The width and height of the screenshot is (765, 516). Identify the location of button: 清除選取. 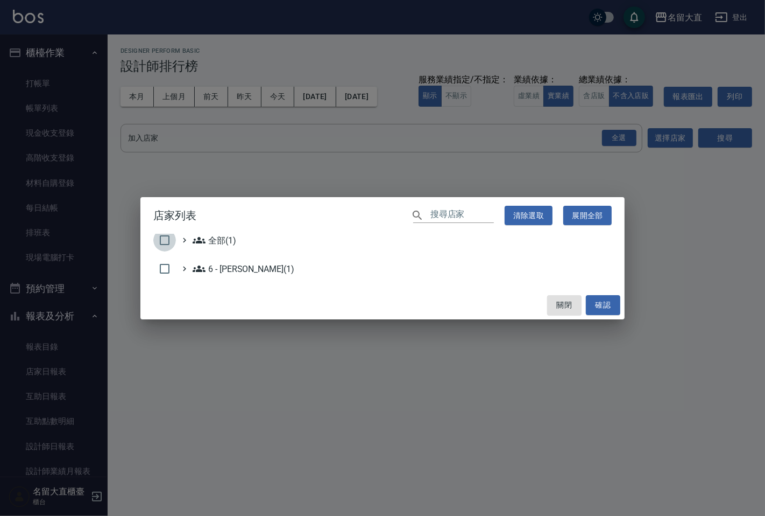
(529, 215).